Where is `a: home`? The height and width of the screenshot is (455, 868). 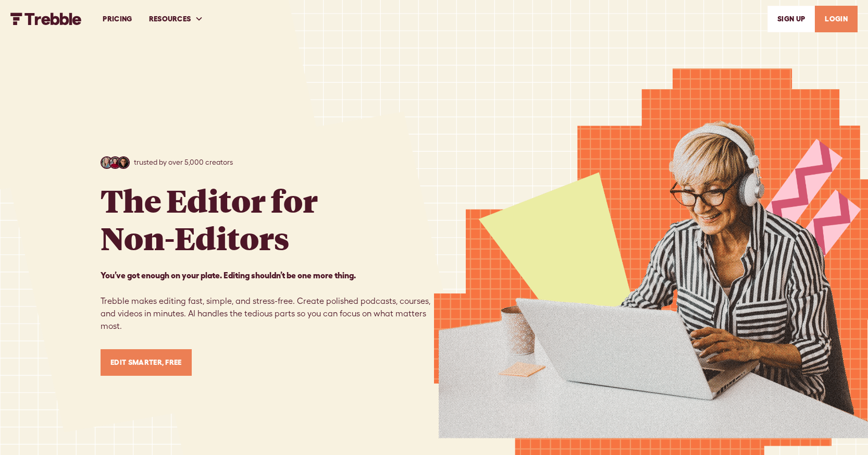 a: home is located at coordinates (46, 19).